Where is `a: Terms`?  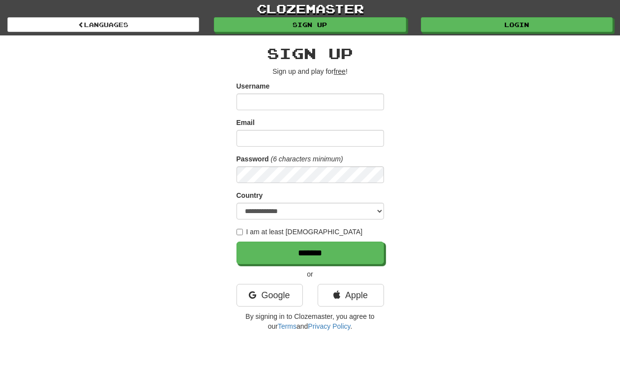 a: Terms is located at coordinates (287, 326).